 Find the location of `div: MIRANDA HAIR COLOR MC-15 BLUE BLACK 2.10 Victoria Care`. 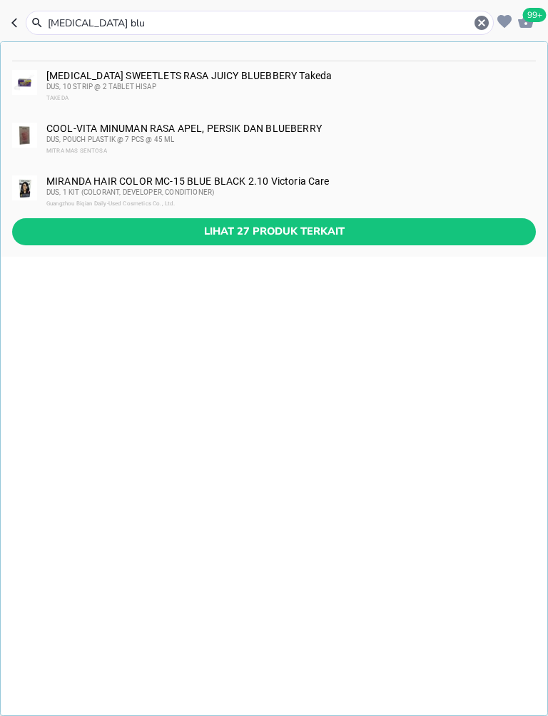

div: MIRANDA HAIR COLOR MC-15 BLUE BLACK 2.10 Victoria Care is located at coordinates (290, 193).